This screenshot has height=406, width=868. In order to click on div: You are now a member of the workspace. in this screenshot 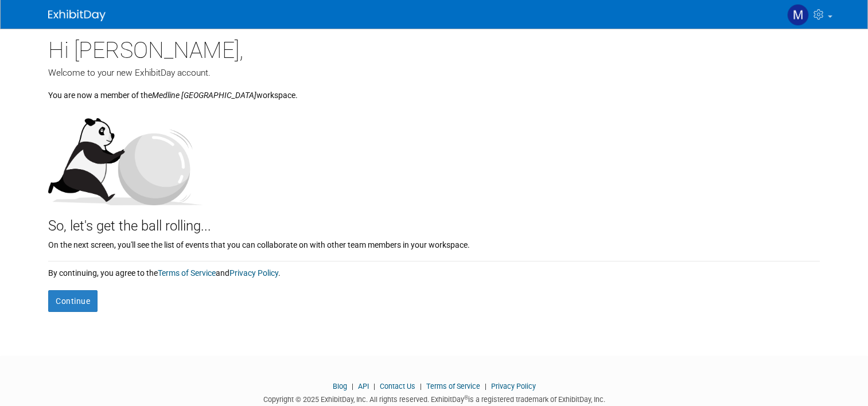, I will do `click(434, 90)`.